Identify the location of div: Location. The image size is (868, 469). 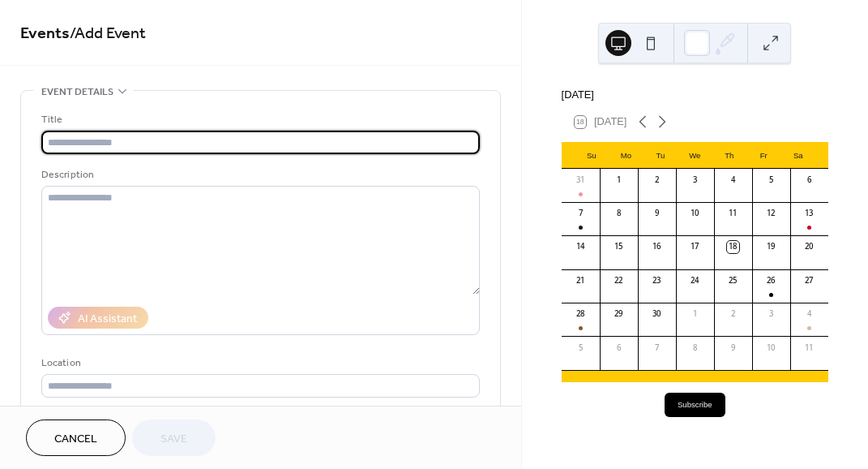
(259, 363).